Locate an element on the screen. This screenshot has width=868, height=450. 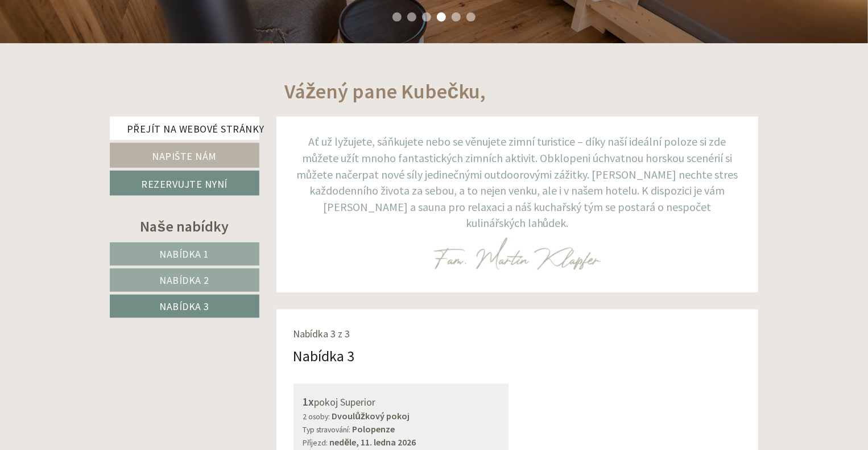
font: Vážený pane Kubečku, is located at coordinates (386, 91).